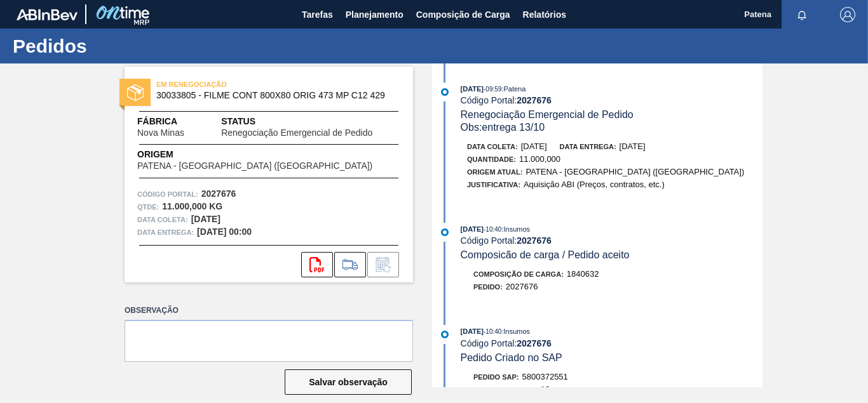 This screenshot has width=868, height=403. Describe the element at coordinates (350, 265) in the screenshot. I see `div: Ir para Composição de Carga` at that location.